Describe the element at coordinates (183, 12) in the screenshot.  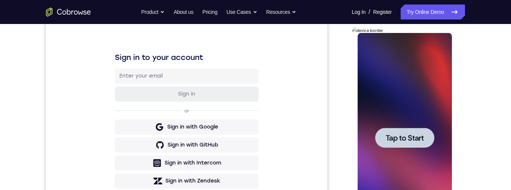
I see `a: About us` at that location.